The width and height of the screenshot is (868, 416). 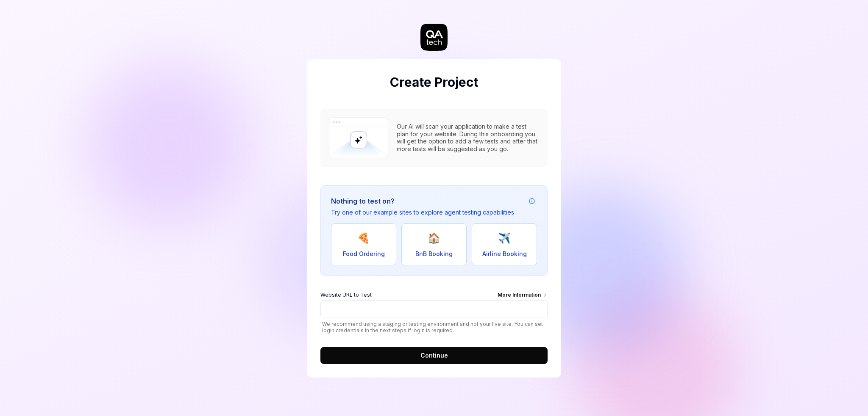 I want to click on p: Try one of our example sites to explore agent testing capabilities, so click(x=423, y=212).